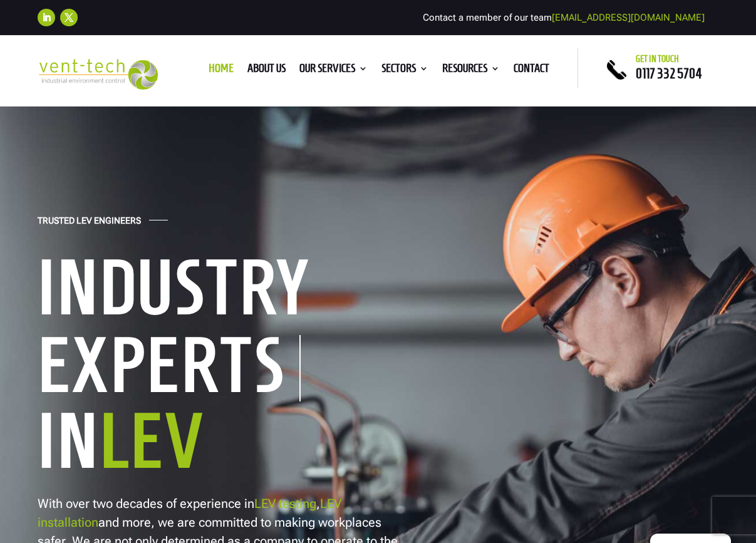  I want to click on a: 0117 332 5704, so click(669, 73).